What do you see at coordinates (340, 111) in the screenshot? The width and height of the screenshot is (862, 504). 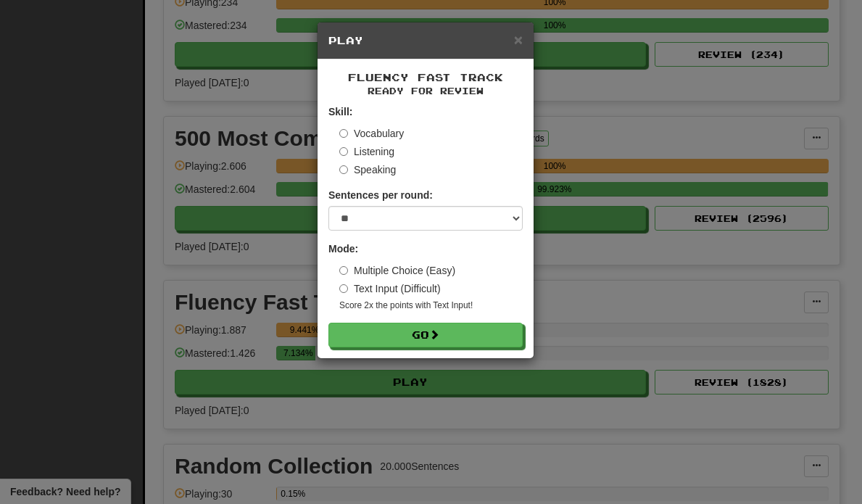 I see `strong: Skill:` at bounding box center [340, 111].